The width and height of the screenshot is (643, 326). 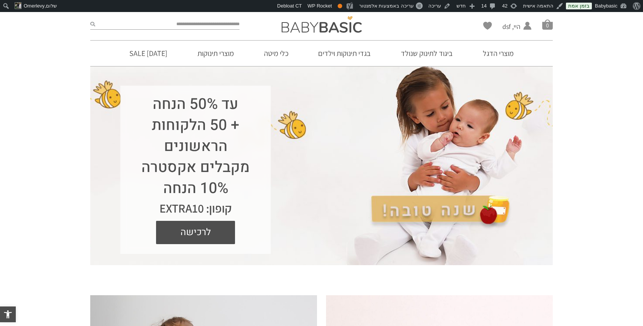 I want to click on span: Omerlevy, so click(x=34, y=6).